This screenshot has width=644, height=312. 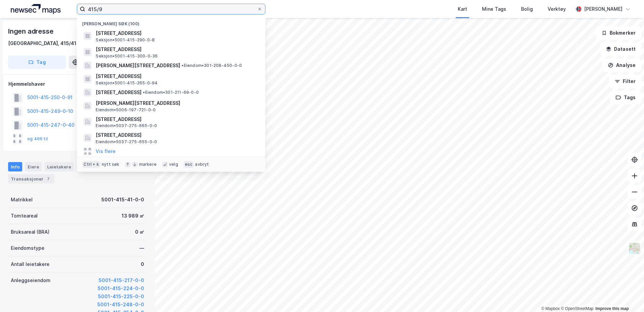 What do you see at coordinates (618, 33) in the screenshot?
I see `button: Bokmerker` at bounding box center [618, 33].